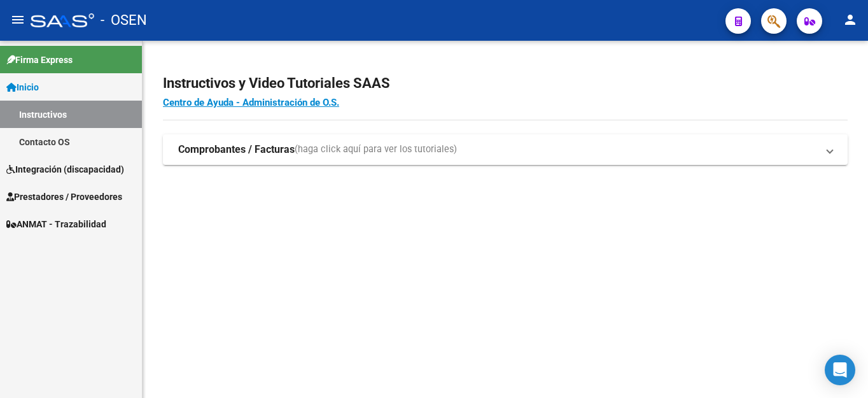 Image resolution: width=868 pixels, height=398 pixels. I want to click on mat-icon: person, so click(851, 20).